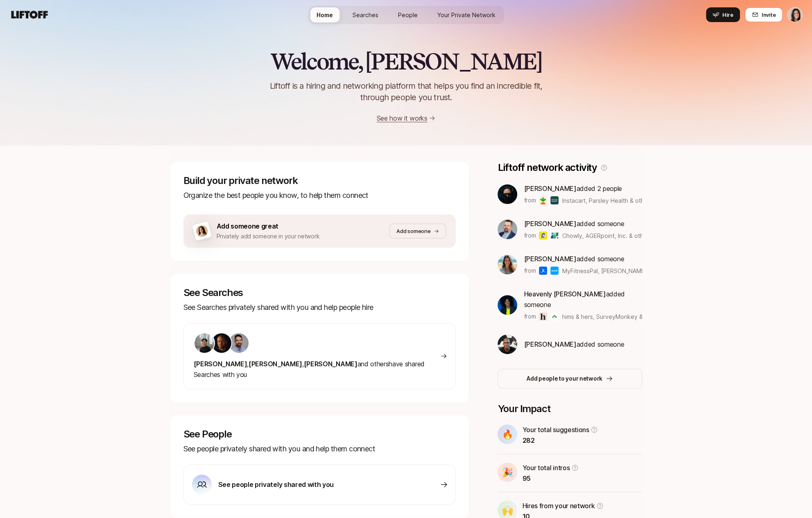  What do you see at coordinates (601, 235) in the screenshot?
I see `span: Chowly, AGERpoint, Inc. & others` at bounding box center [601, 235].